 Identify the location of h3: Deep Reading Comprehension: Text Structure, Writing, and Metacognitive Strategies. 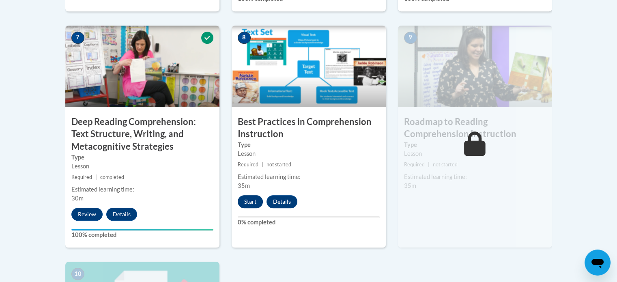
(142, 134).